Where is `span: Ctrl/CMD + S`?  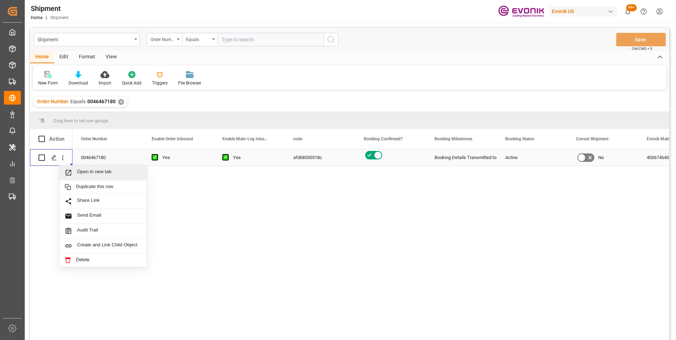 span: Ctrl/CMD + S is located at coordinates (642, 48).